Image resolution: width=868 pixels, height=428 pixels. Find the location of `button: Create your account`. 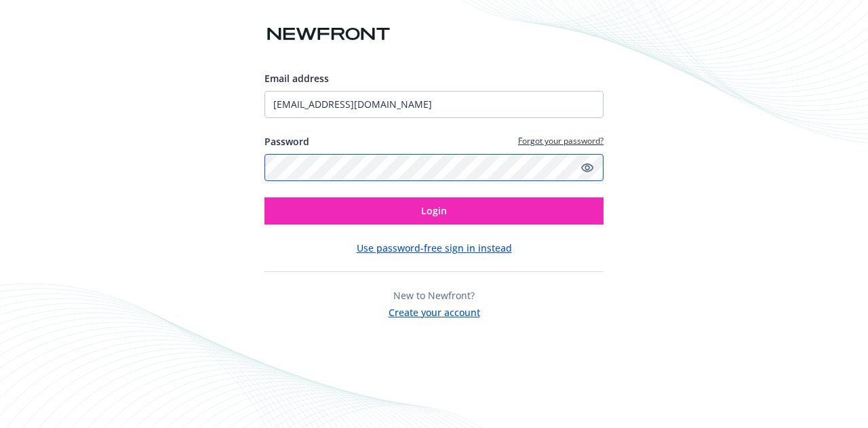

button: Create your account is located at coordinates (434, 311).